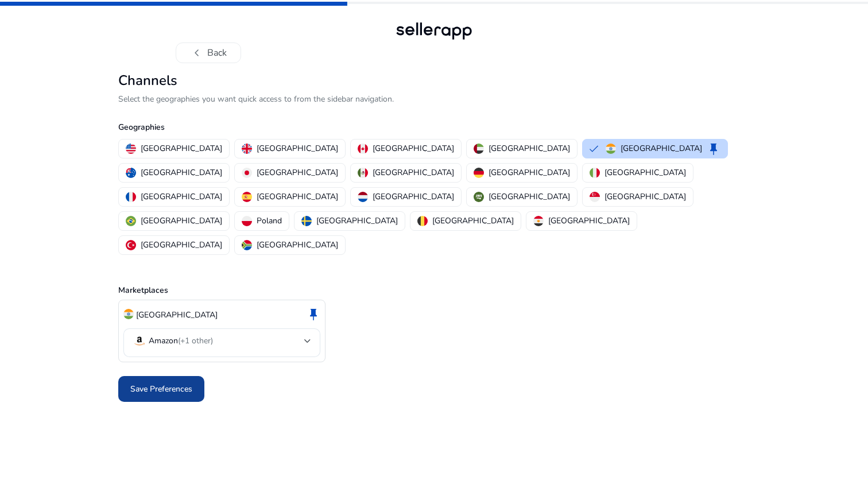 This screenshot has height=492, width=868. Describe the element at coordinates (131, 197) in the screenshot. I see `img: fr.svg` at that location.